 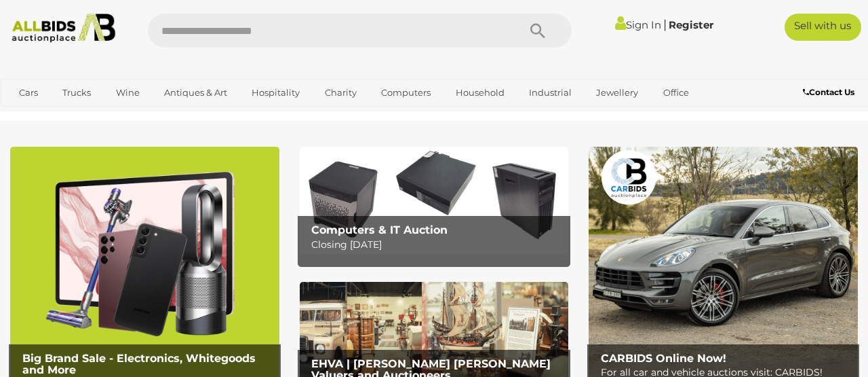 I want to click on b: CARBIDS Online Now!, so click(x=663, y=358).